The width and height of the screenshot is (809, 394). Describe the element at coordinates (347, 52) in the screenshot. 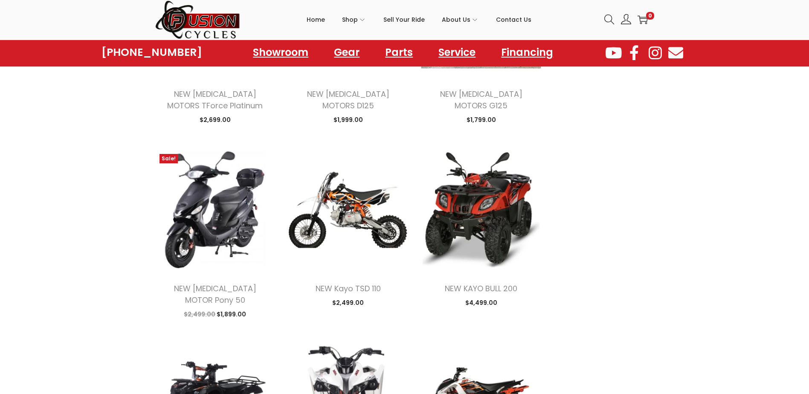

I see `a: Gear` at that location.